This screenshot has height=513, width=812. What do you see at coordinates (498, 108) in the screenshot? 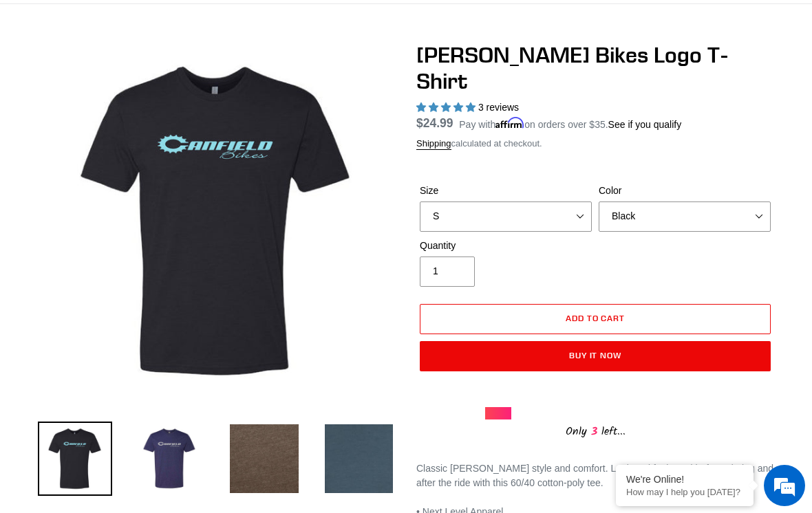
I see `span: 3 reviews` at bounding box center [498, 108].